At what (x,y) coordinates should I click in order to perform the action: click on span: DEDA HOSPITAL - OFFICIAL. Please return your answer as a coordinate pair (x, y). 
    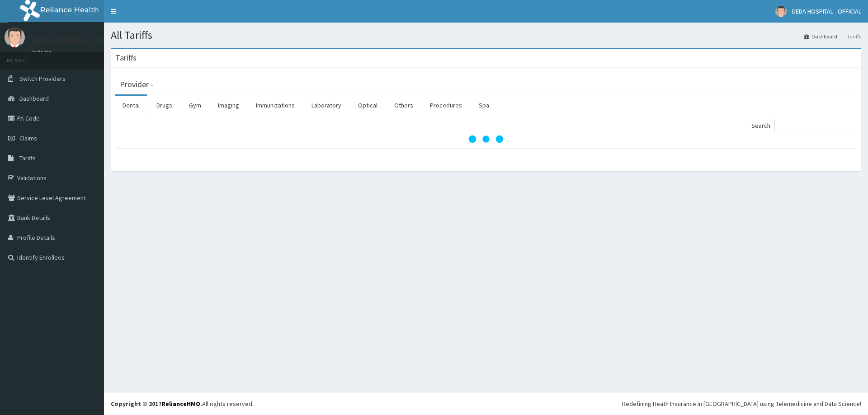
    Looking at the image, I should click on (826, 11).